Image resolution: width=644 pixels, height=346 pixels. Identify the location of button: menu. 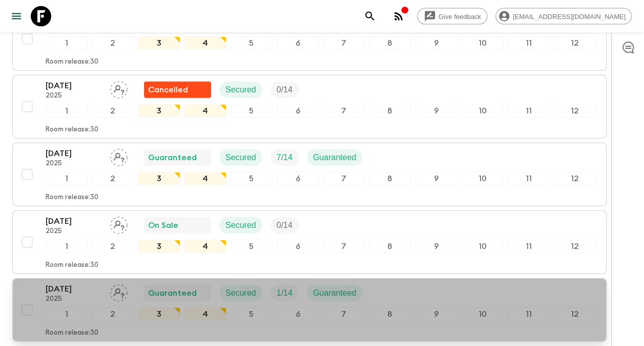
(16, 16).